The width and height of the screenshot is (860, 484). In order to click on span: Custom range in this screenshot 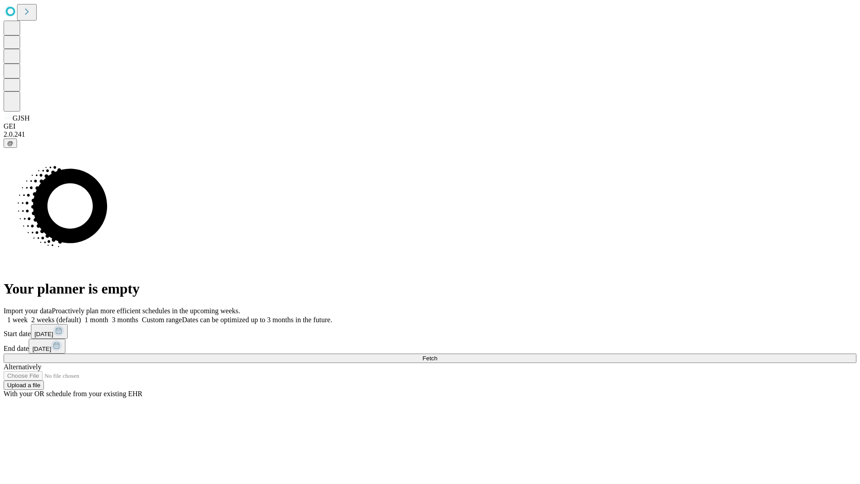, I will do `click(162, 319)`.